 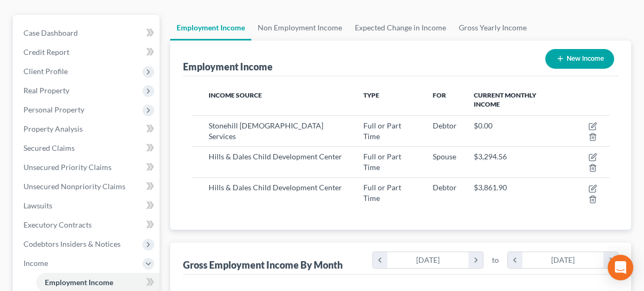 What do you see at coordinates (87, 168) in the screenshot?
I see `a: Unsecured Priority Claims` at bounding box center [87, 168].